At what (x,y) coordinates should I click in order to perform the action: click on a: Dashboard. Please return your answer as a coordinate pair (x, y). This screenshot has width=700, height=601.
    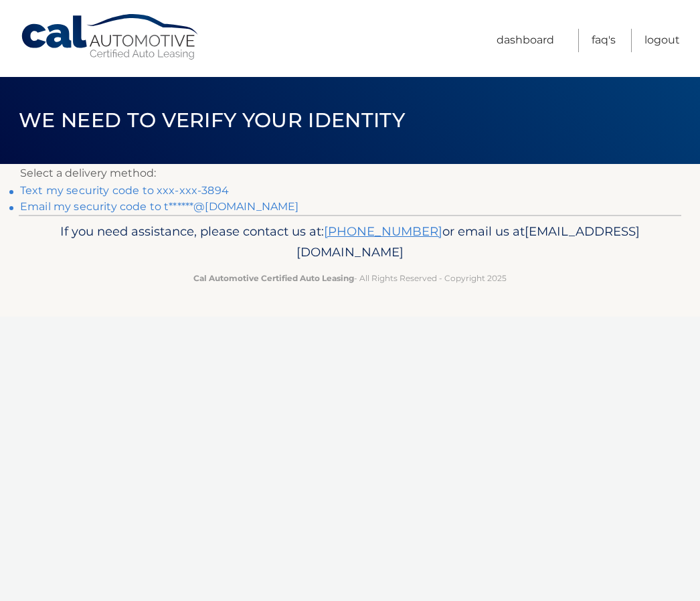
    Looking at the image, I should click on (525, 40).